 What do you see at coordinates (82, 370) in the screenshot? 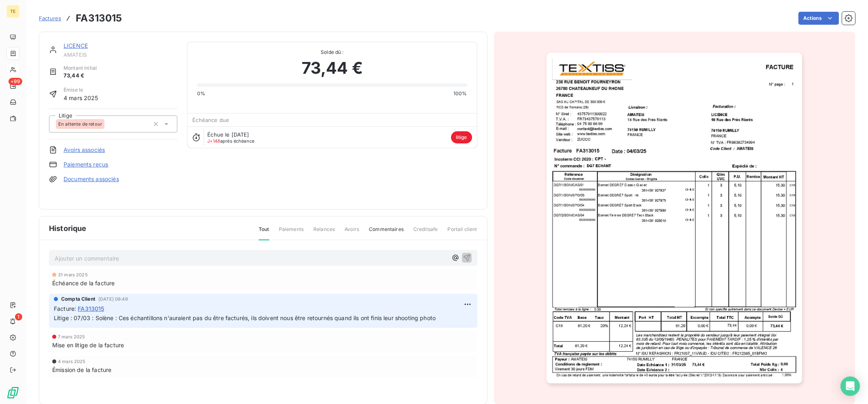
I see `span: Émission de la facture` at bounding box center [82, 370].